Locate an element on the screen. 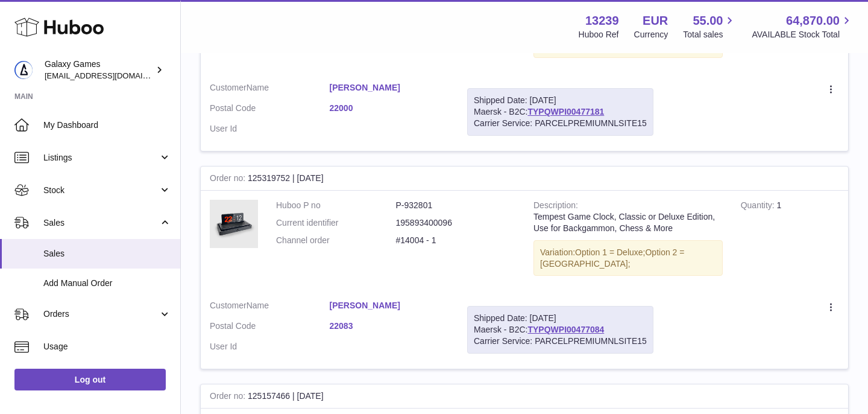 The width and height of the screenshot is (868, 414). span: Total sales is located at coordinates (710, 34).